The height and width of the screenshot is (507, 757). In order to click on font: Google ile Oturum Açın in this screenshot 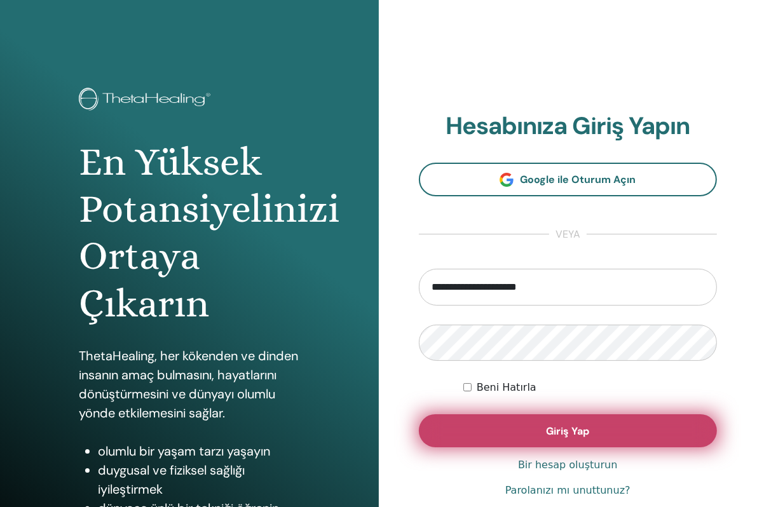, I will do `click(578, 179)`.